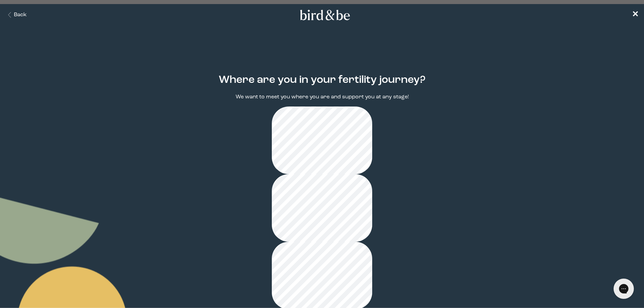  I want to click on h2: Where are you in your fertility journey?, so click(322, 80).